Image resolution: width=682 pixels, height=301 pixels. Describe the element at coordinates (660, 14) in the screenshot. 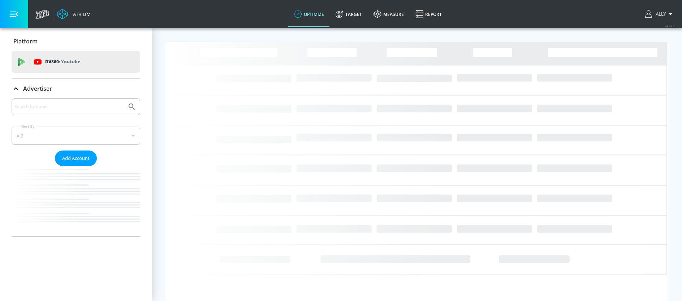

I see `span: login as: ally.mcculloch@zefr.com` at that location.